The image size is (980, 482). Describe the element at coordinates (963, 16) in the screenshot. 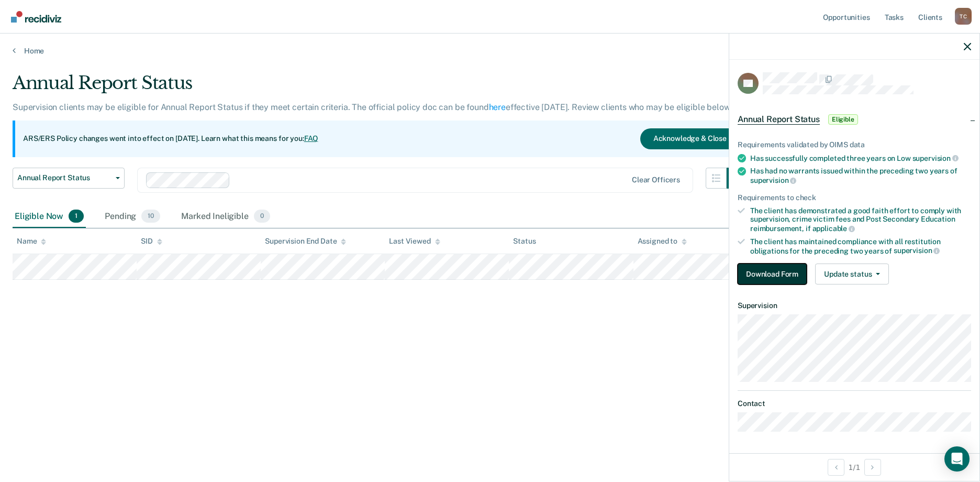

I see `div: T C` at that location.